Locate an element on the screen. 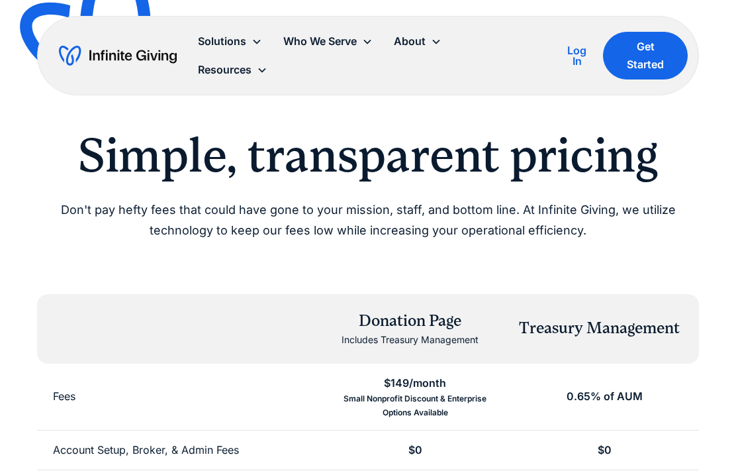  div: Small Nonprofit Discount & Enterprise Options Available is located at coordinates (416, 405).